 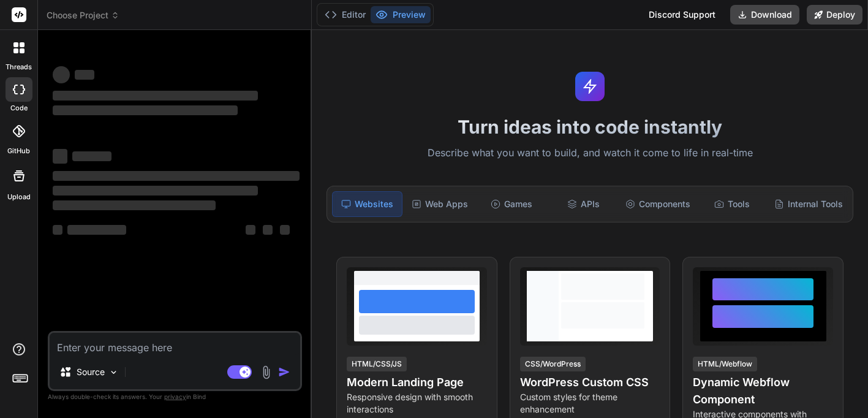 What do you see at coordinates (19, 108) in the screenshot?
I see `label: code` at bounding box center [19, 108].